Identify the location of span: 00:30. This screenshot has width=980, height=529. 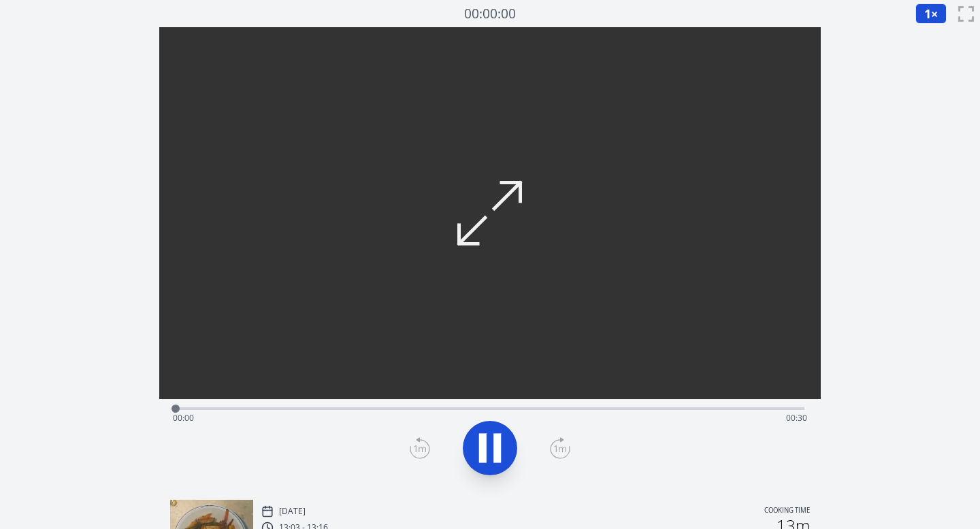
(796, 418).